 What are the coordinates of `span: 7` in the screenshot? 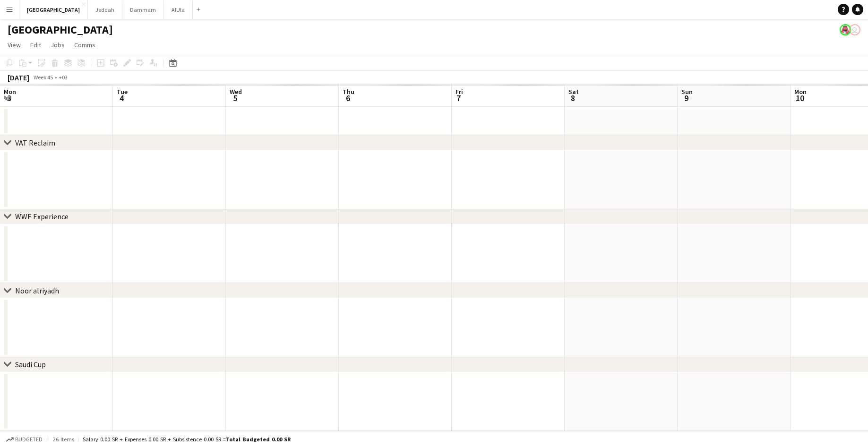 It's located at (458, 98).